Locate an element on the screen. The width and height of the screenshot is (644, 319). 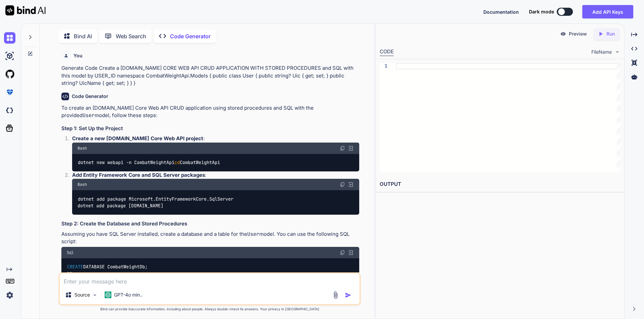
img: githubLight is located at coordinates (10, 74).